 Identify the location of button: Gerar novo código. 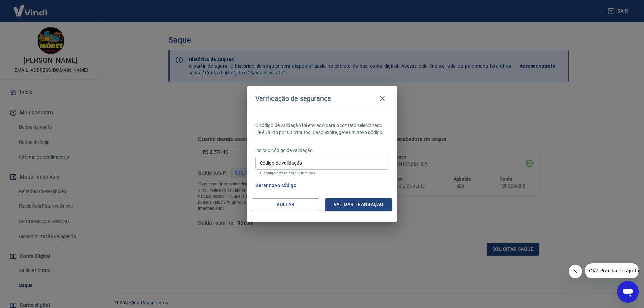
(276, 185).